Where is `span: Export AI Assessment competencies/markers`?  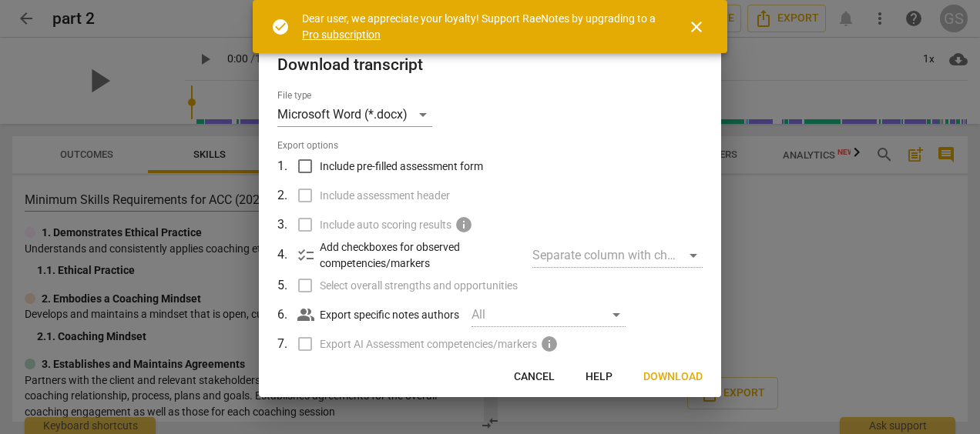 span: Export AI Assessment competencies/markers is located at coordinates (428, 344).